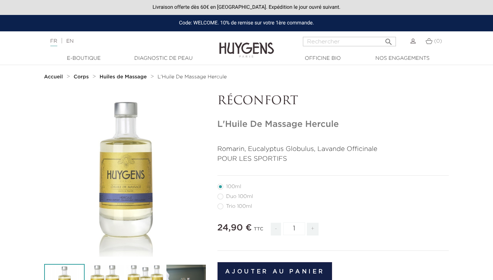  I want to click on input: Rechercher, so click(349, 42).